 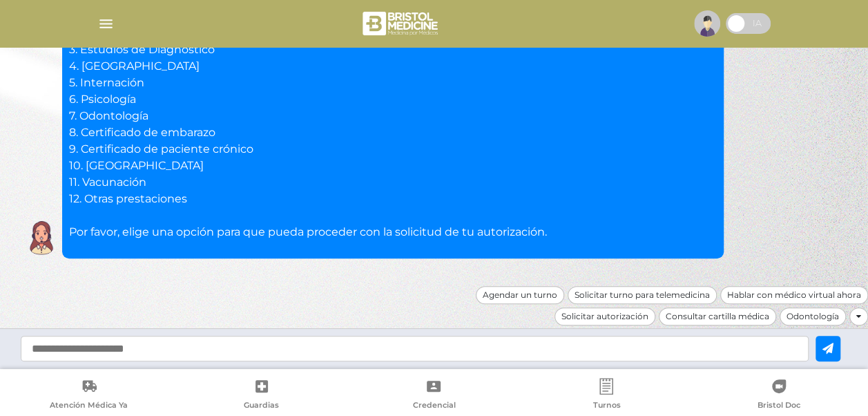 I want to click on a: Turnos, so click(x=606, y=395).